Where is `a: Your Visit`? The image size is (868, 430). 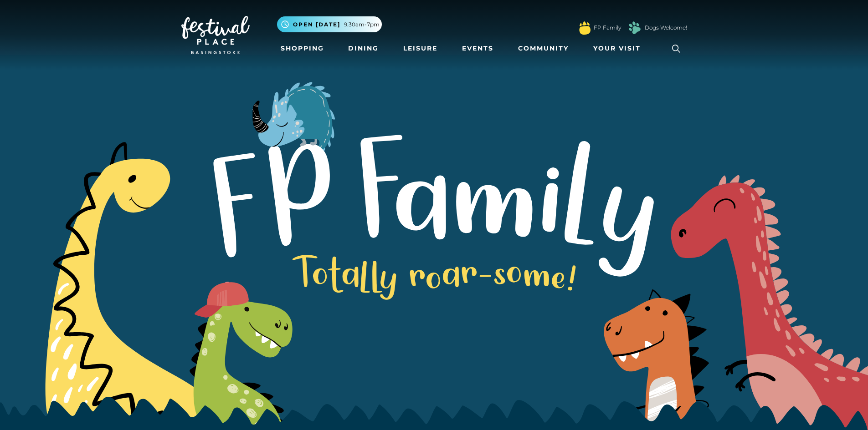 a: Your Visit is located at coordinates (619, 49).